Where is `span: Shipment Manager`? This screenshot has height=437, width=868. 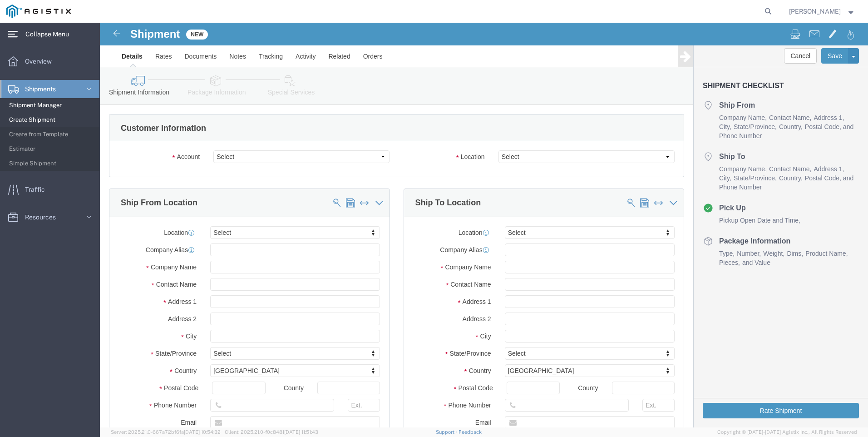
span: Shipment Manager is located at coordinates (51, 105).